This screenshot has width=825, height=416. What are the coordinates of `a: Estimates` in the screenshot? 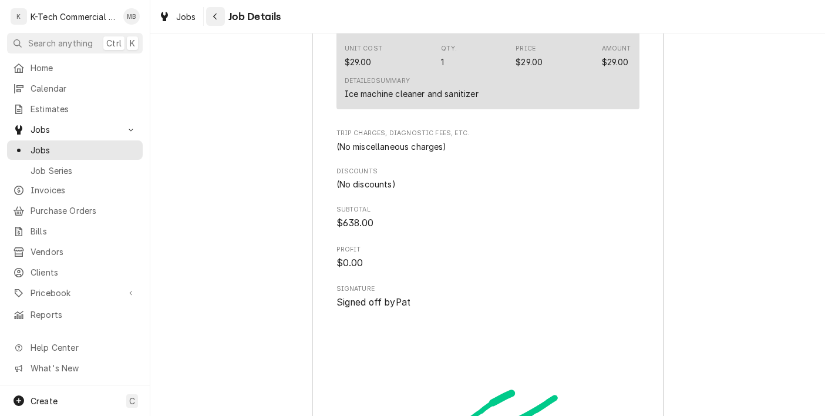 It's located at (75, 109).